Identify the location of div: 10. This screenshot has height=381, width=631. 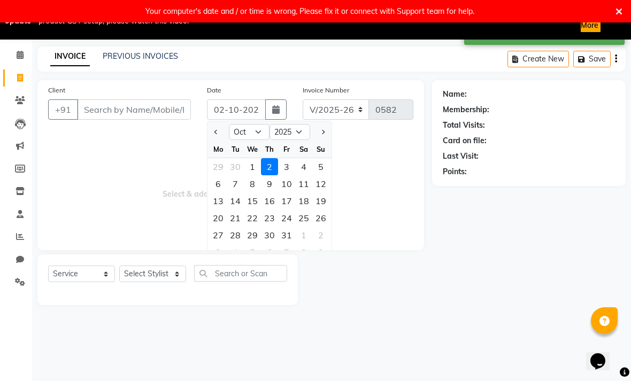
(286, 184).